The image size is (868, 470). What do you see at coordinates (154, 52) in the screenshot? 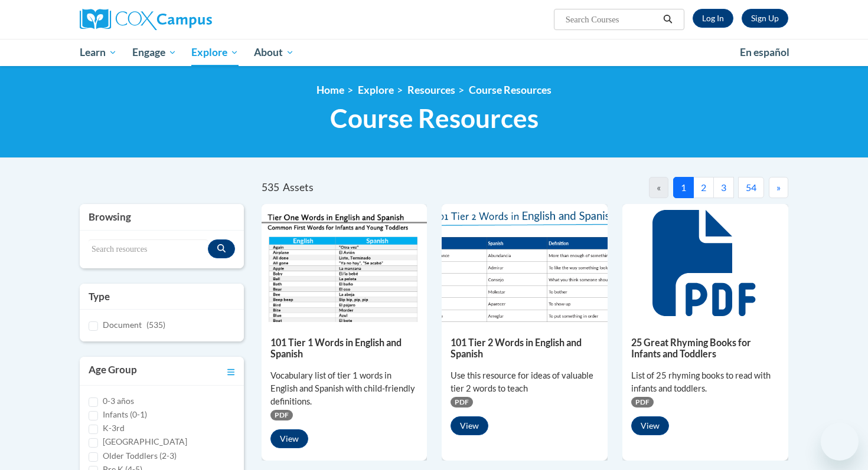
I see `a: Engage` at bounding box center [154, 52].